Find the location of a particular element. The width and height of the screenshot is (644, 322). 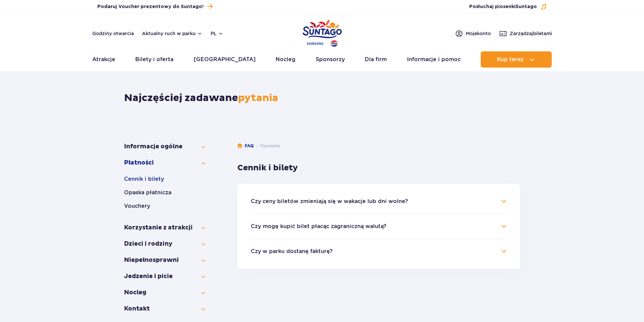

button: Informacje ogólne is located at coordinates (164, 147).